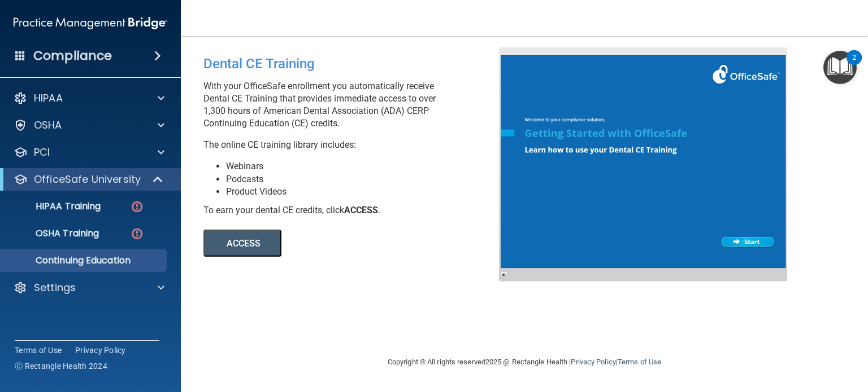  Describe the element at coordinates (48, 98) in the screenshot. I see `p: HIPAA` at that location.